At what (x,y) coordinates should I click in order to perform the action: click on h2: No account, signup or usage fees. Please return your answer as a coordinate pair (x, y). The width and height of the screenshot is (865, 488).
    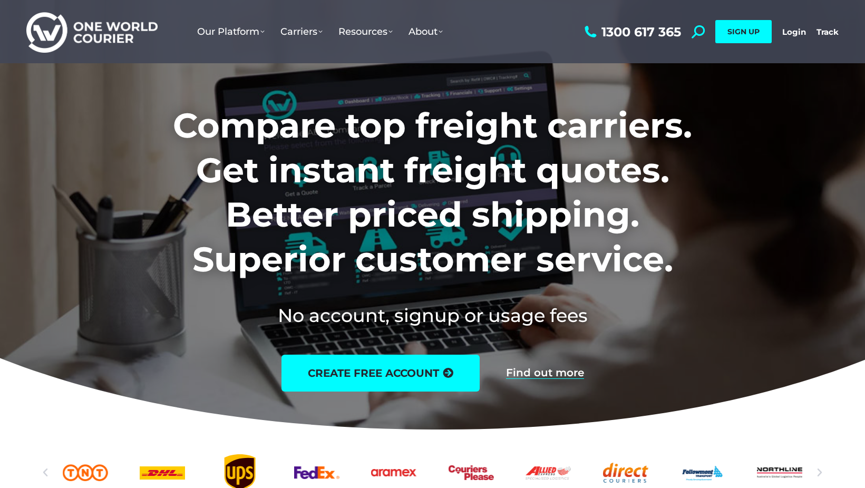
    Looking at the image, I should click on (432, 315).